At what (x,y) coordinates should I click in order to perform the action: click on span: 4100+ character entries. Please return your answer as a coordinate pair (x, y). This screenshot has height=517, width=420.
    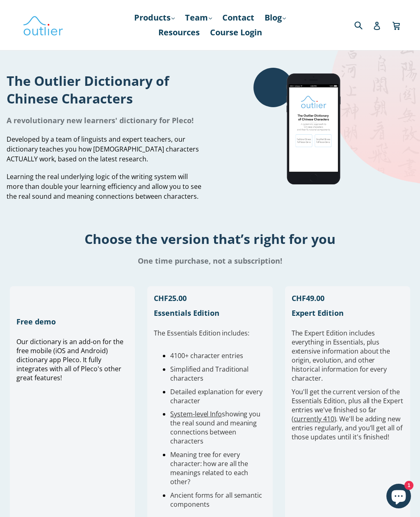
    Looking at the image, I should click on (206, 356).